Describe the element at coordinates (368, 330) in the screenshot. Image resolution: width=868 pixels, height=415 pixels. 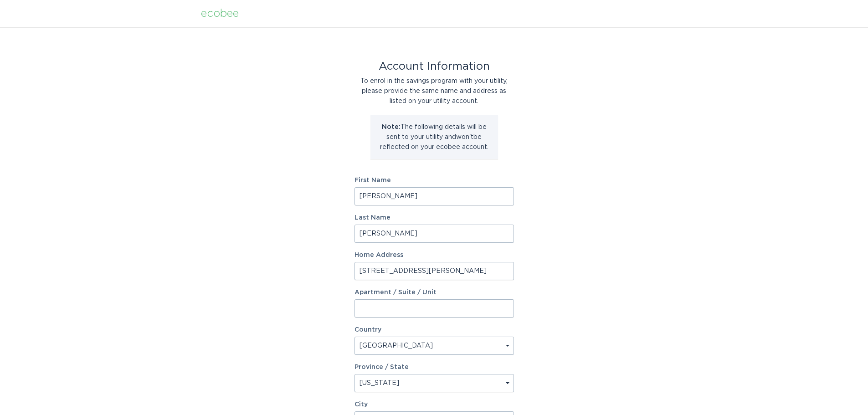
I see `label: Country` at that location.